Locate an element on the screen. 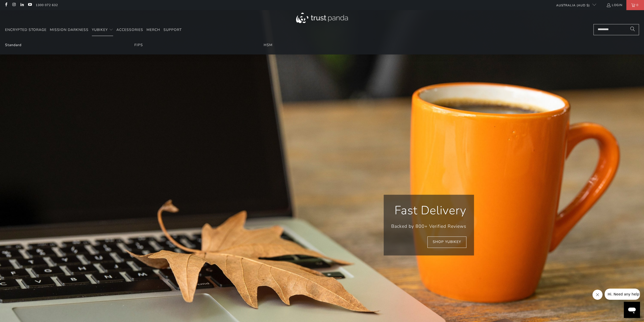  span: Encrypted Storage is located at coordinates (26, 30).